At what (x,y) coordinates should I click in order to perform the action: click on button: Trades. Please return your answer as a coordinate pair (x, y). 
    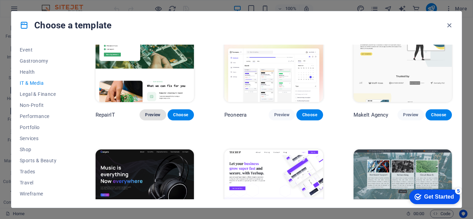
    Looking at the image, I should click on (42, 172).